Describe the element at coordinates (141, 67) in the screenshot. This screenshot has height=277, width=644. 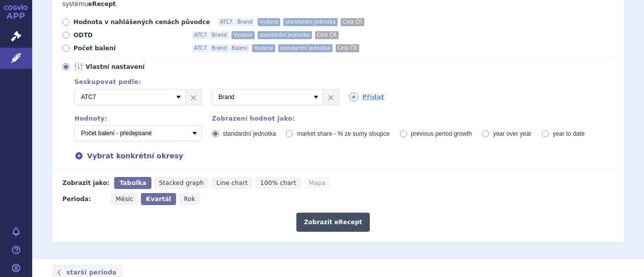
I see `span: Vlastní nastavení` at that location.